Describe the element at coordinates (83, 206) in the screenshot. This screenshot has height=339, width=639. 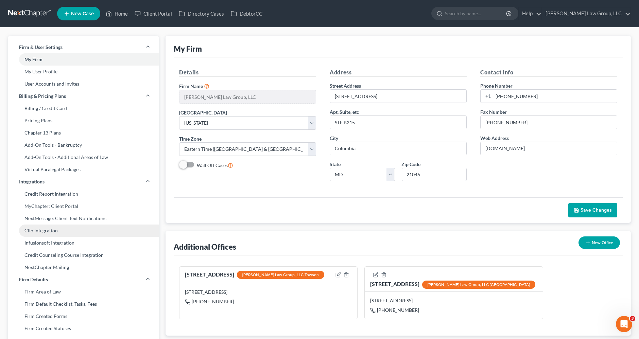
I see `a: MyChapter: Client Portal` at that location.